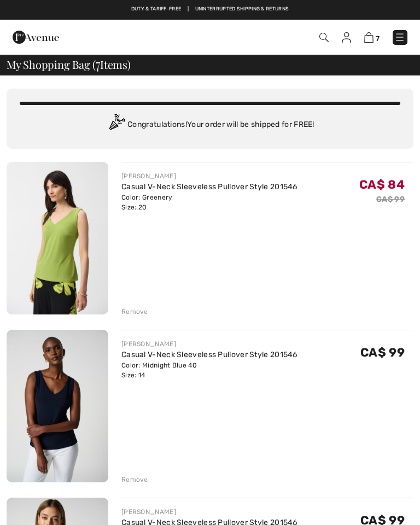 This screenshot has height=525, width=420. Describe the element at coordinates (381, 185) in the screenshot. I see `span: CA$ 84` at that location.